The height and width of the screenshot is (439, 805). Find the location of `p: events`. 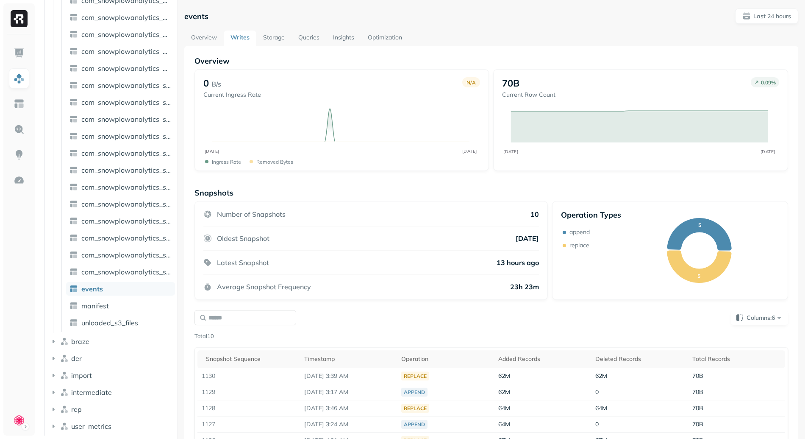

p: events is located at coordinates (196, 16).